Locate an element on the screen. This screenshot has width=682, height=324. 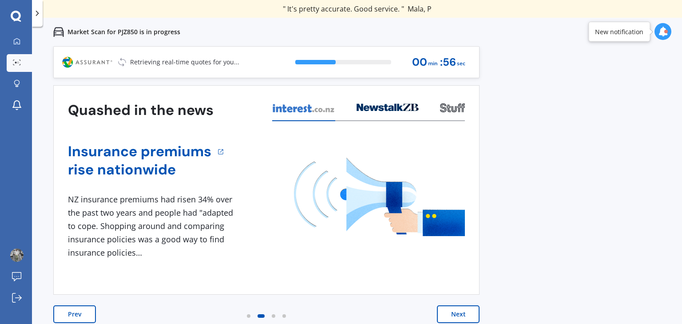
button: Next is located at coordinates (458, 314).